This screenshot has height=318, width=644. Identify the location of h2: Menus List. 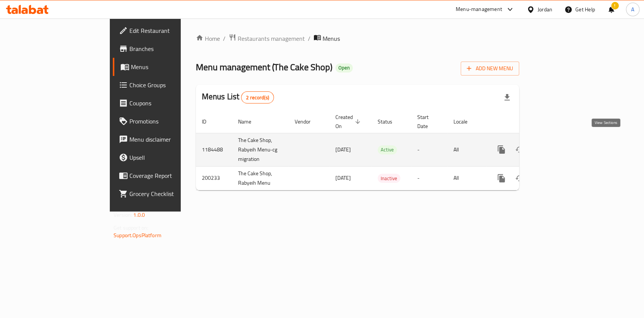
(238, 97).